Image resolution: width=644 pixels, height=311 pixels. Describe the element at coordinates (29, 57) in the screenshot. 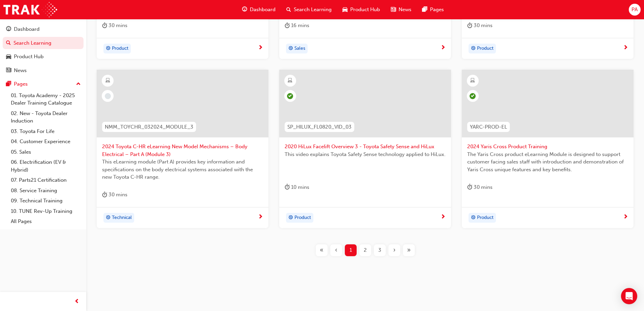

I see `div: Product Hub` at that location.